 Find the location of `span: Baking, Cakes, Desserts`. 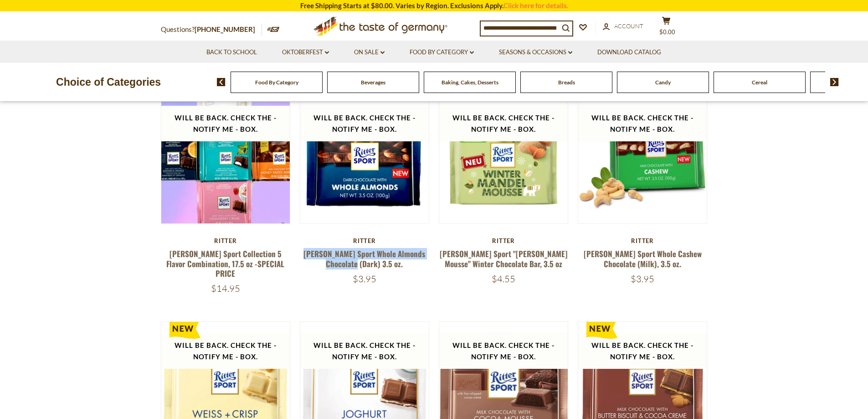

span: Baking, Cakes, Desserts is located at coordinates (470, 82).